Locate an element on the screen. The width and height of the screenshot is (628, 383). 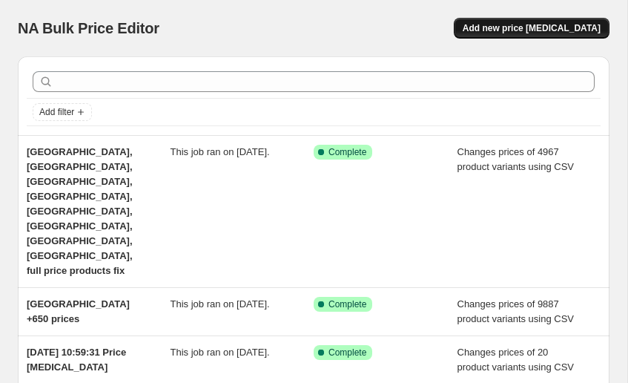
span: NA Bulk Price Editor is located at coordinates (88, 28).